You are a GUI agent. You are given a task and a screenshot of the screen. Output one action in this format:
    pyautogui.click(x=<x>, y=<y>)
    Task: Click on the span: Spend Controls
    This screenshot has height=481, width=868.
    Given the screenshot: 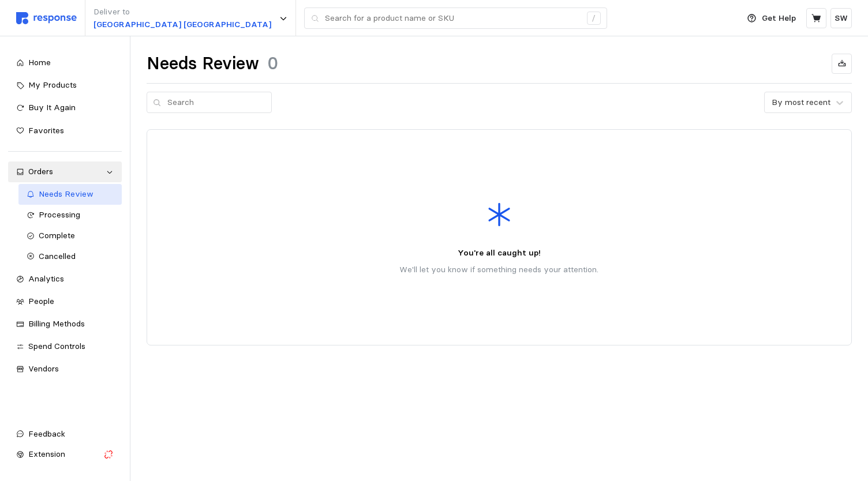 What is the action you would take?
    pyautogui.click(x=57, y=346)
    